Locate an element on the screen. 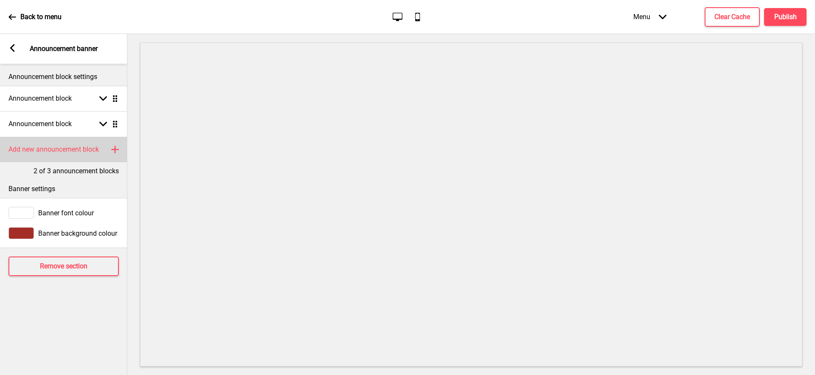 The image size is (815, 375). button: Publish is located at coordinates (786, 17).